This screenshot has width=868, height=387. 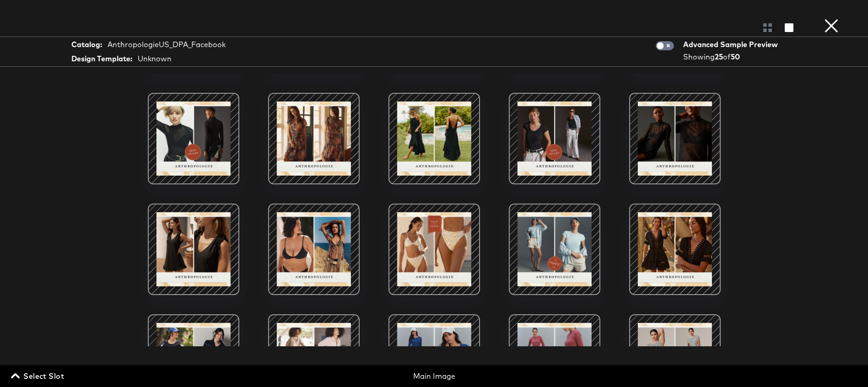 What do you see at coordinates (719, 57) in the screenshot?
I see `strong: 25` at bounding box center [719, 57].